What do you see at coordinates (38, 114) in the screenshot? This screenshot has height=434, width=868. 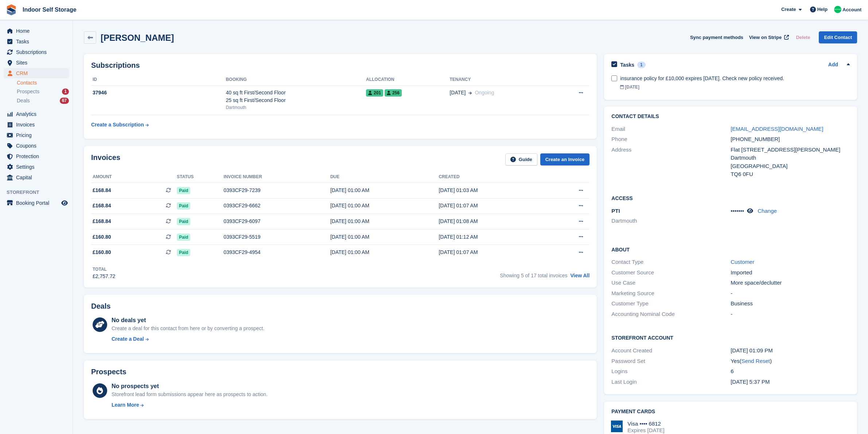 I see `span: Analytics` at bounding box center [38, 114].